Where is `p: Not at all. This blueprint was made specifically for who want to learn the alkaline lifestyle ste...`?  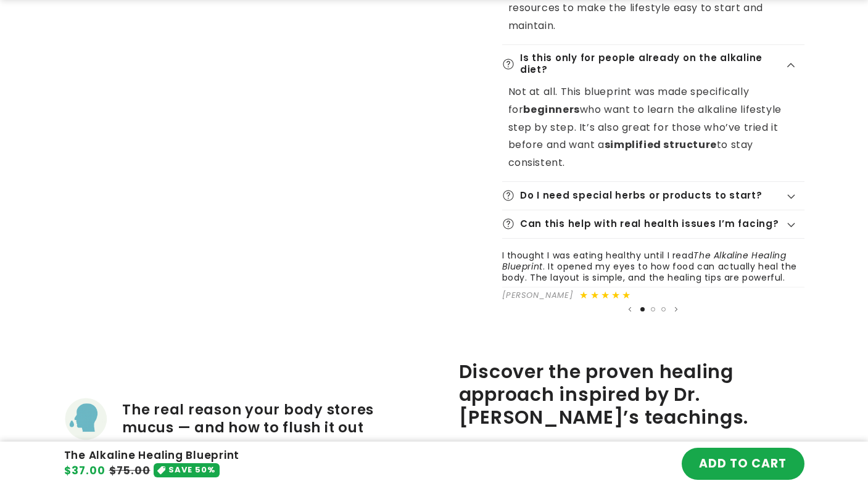 p: Not at all. This blueprint was made specifically for who want to learn the alkaline lifestyle ste... is located at coordinates (653, 128).